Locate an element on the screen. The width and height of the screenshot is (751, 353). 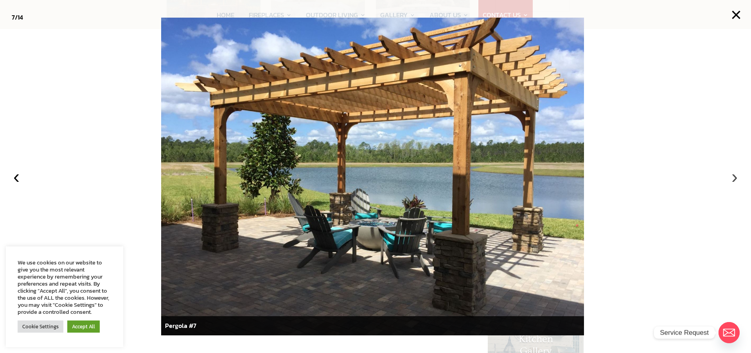
span: 14 is located at coordinates (20, 17).